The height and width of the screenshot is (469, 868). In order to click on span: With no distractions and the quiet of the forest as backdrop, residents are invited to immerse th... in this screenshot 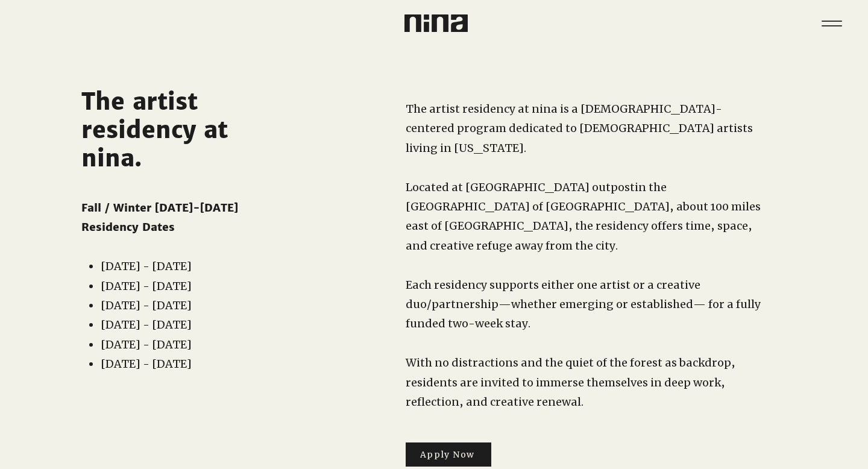, I will do `click(571, 382)`.